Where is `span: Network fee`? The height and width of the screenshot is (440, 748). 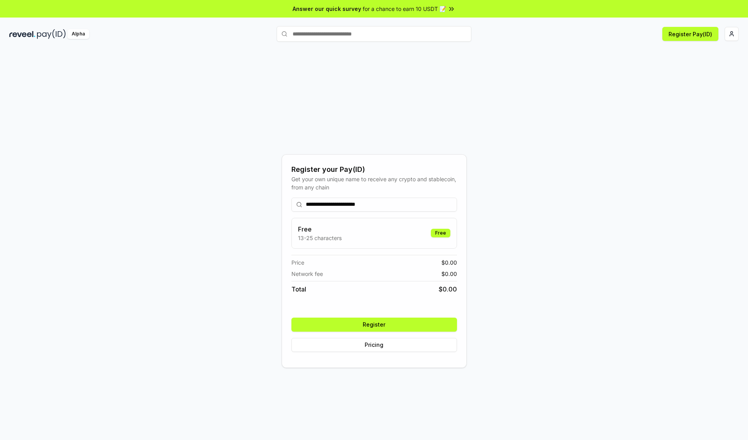
span: Network fee is located at coordinates (307, 273).